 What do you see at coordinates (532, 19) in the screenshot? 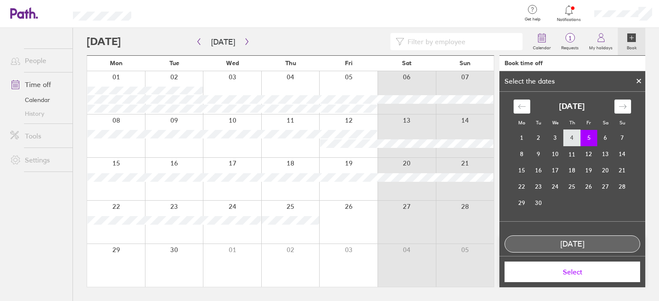
I see `span: Get help` at bounding box center [532, 19].